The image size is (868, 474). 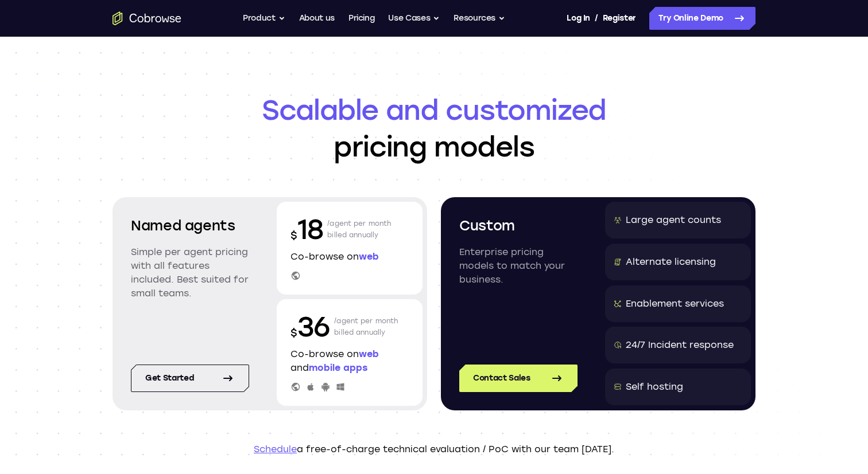 What do you see at coordinates (434, 110) in the screenshot?
I see `span: Scalable and customized` at bounding box center [434, 110].